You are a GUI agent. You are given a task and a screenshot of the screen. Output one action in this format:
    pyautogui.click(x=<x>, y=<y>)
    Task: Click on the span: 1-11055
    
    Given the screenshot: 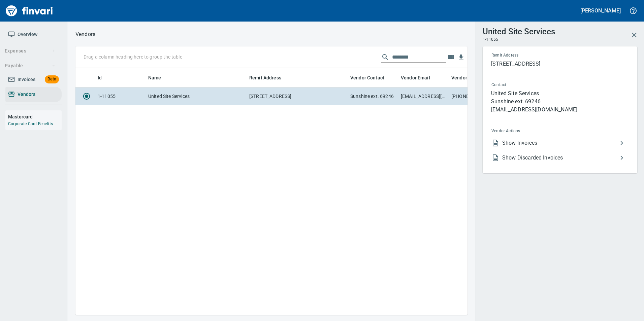 What is the action you would take?
    pyautogui.click(x=490, y=40)
    